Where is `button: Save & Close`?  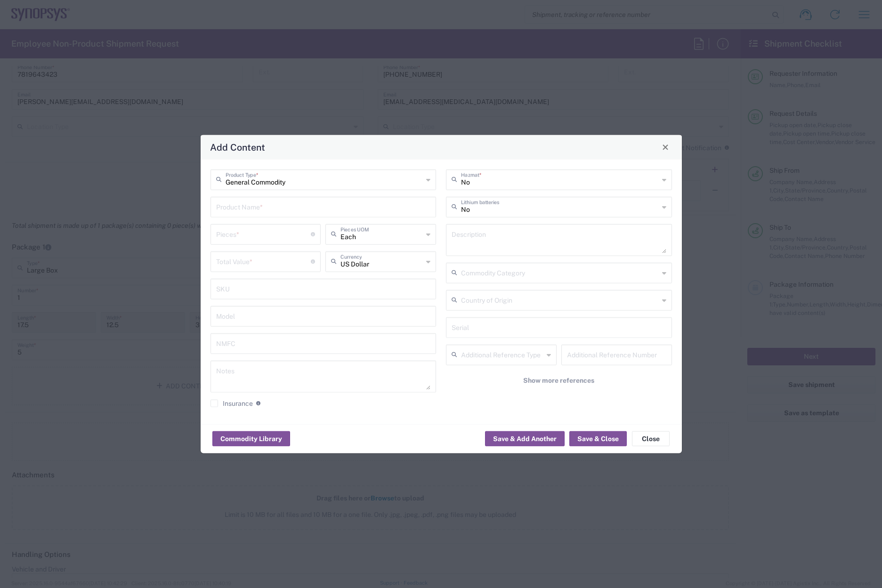
button: Save & Close is located at coordinates (598, 438).